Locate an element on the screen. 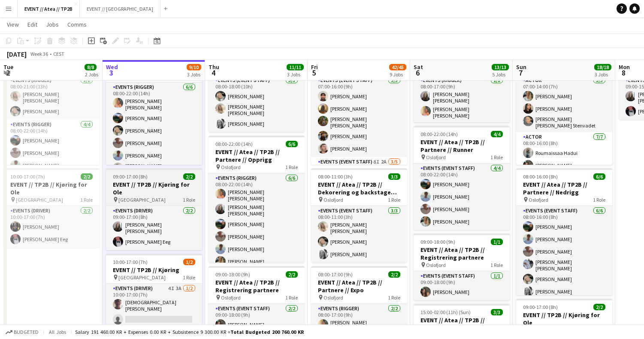 The height and width of the screenshot is (339, 644). div: 09:00-18:00 (9h)1/1EVENT // Atea // TP2B // Registrering partnere Oslofjord1 RoleEvents (Event St... is located at coordinates (462, 267).